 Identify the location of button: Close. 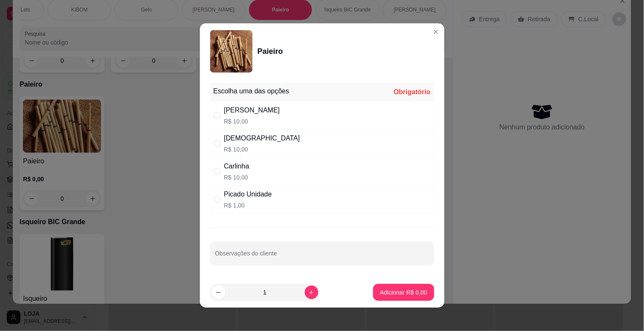
(436, 32).